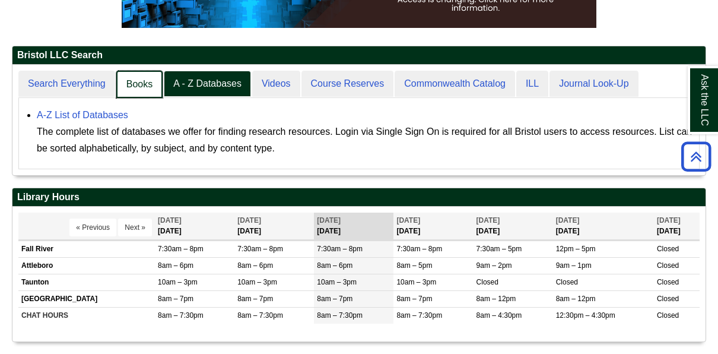  Describe the element at coordinates (359, 197) in the screenshot. I see `h2: Library Hours` at that location.